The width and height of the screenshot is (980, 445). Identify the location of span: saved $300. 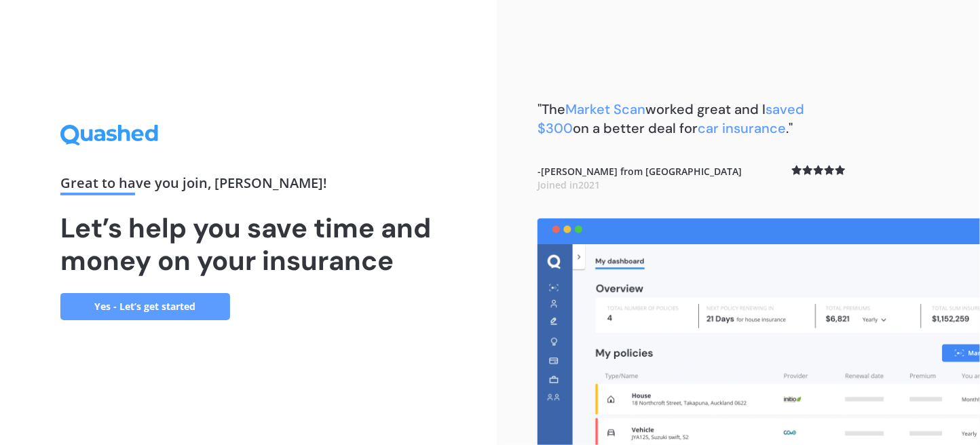
(671, 119).